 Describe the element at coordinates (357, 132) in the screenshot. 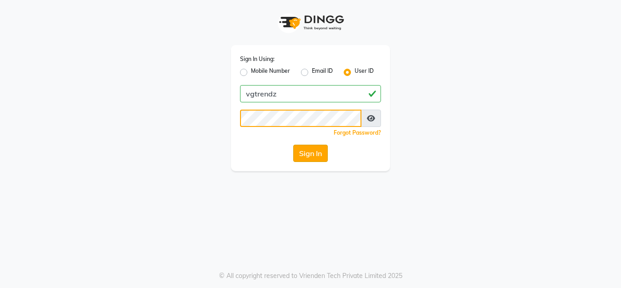

I see `a: Forgot Password?` at that location.